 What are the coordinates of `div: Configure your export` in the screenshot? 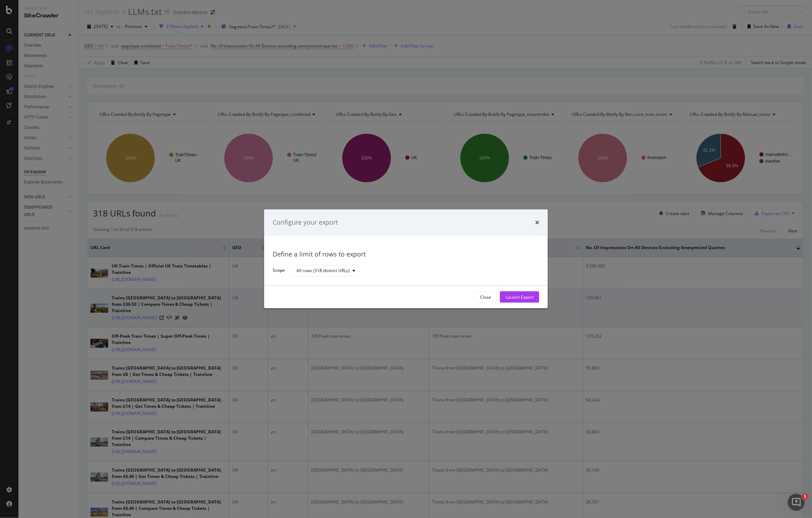 It's located at (305, 223).